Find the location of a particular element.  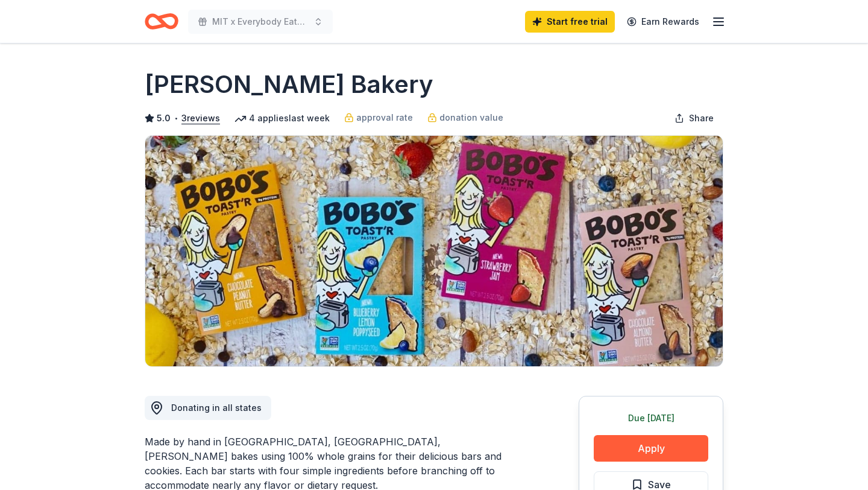

img: Image for Bobo's Bakery is located at coordinates (434, 251).